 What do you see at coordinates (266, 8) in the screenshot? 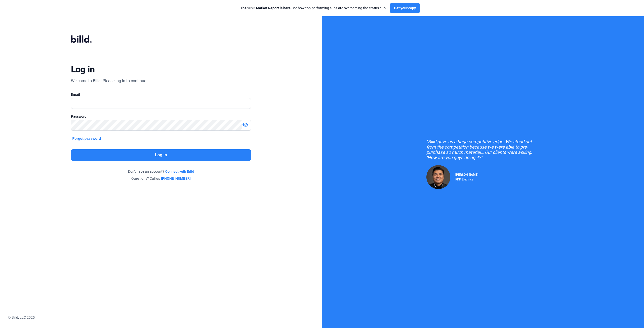
I see `span: The 2025 Market Report is here:` at bounding box center [266, 8].